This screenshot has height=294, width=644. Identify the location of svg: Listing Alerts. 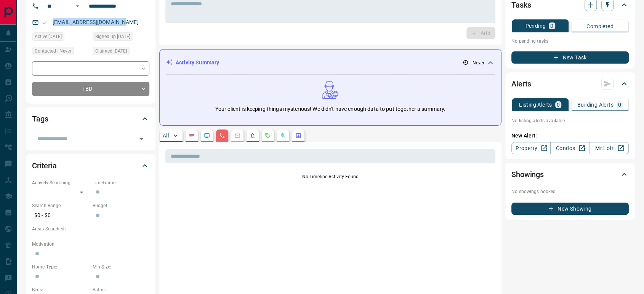
(253, 136).